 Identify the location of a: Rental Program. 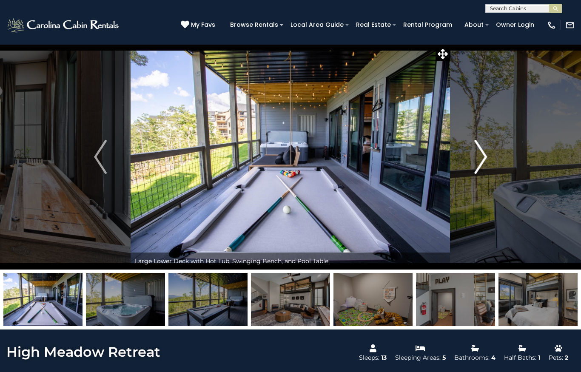
(427, 25).